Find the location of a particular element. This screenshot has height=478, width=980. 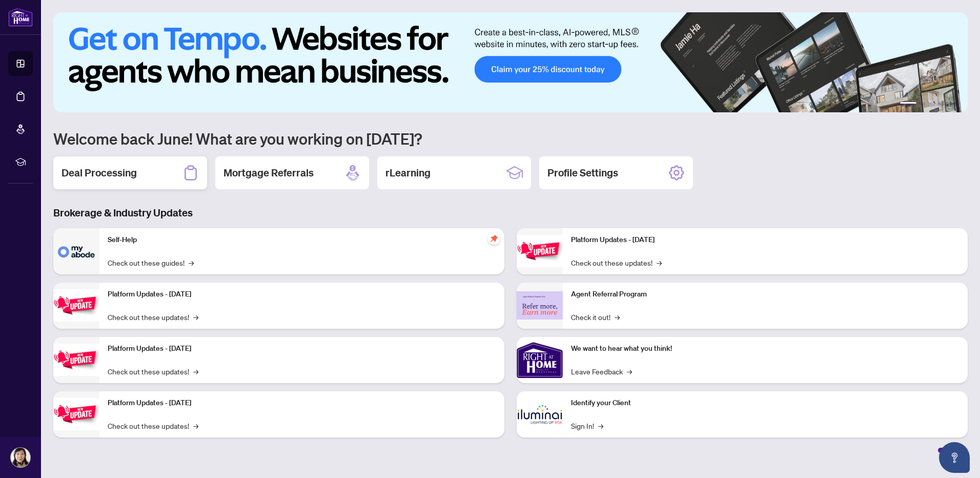

a: Check it out!→ is located at coordinates (595, 317).